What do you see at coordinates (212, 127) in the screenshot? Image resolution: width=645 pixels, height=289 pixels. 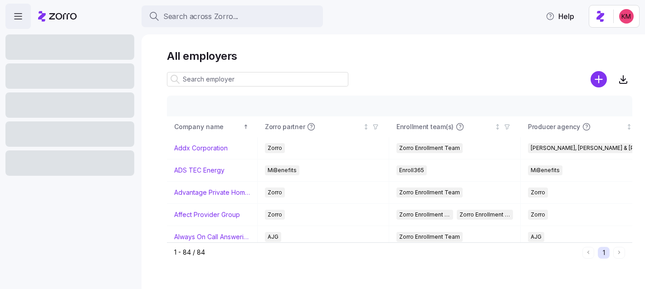 I see `th: Company nameSorted ascending` at bounding box center [212, 127].